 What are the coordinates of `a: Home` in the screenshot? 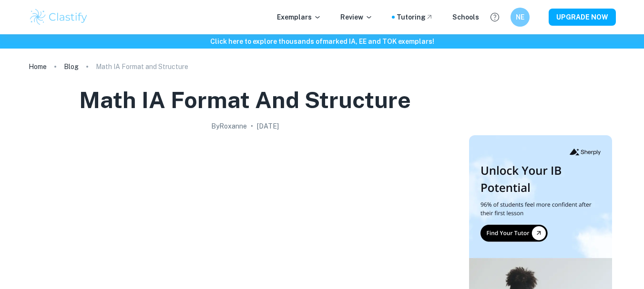 It's located at (37, 67).